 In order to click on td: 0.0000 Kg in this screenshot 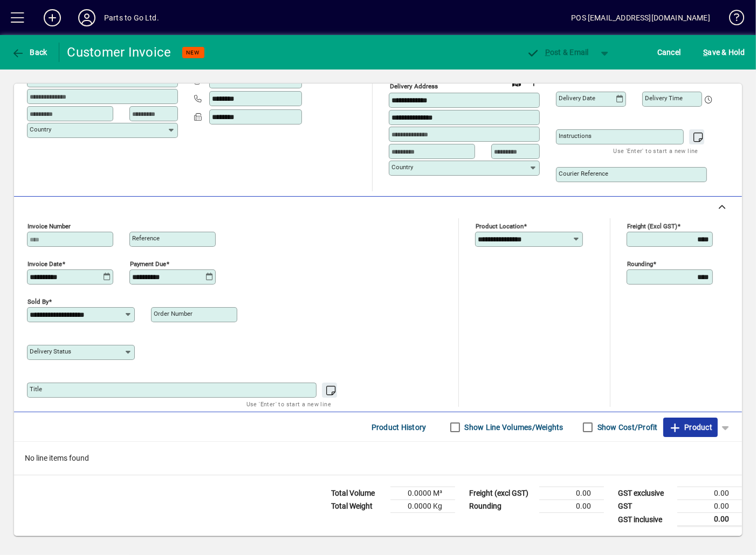, I will do `click(423, 507)`.